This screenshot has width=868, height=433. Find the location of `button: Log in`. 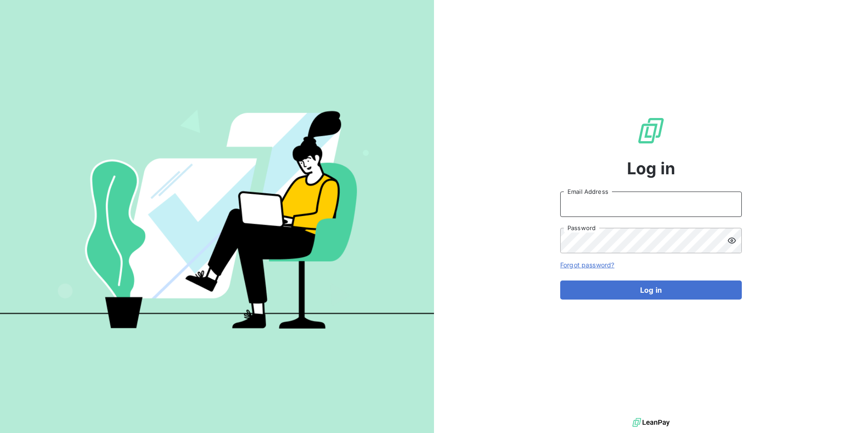

button: Log in is located at coordinates (651, 290).